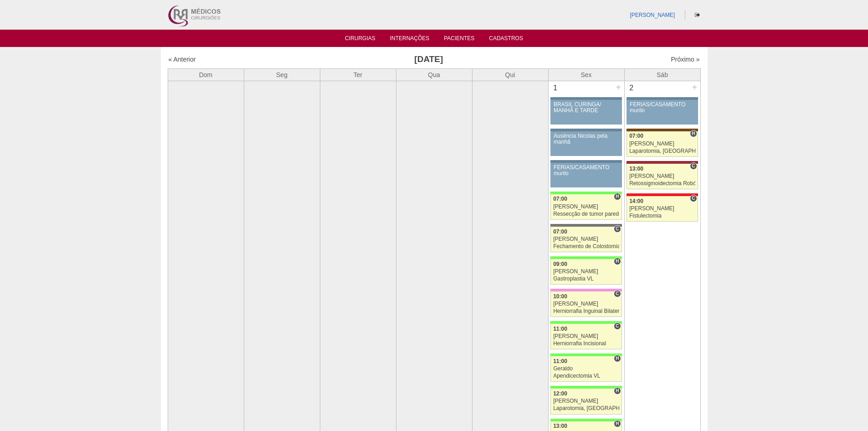  Describe the element at coordinates (434, 74) in the screenshot. I see `th: Qua` at that location.